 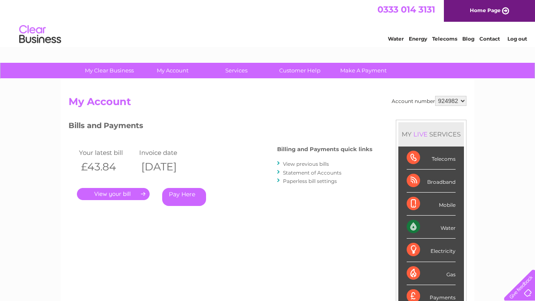 What do you see at coordinates (184, 196) in the screenshot?
I see `a: Pay Here` at bounding box center [184, 196].